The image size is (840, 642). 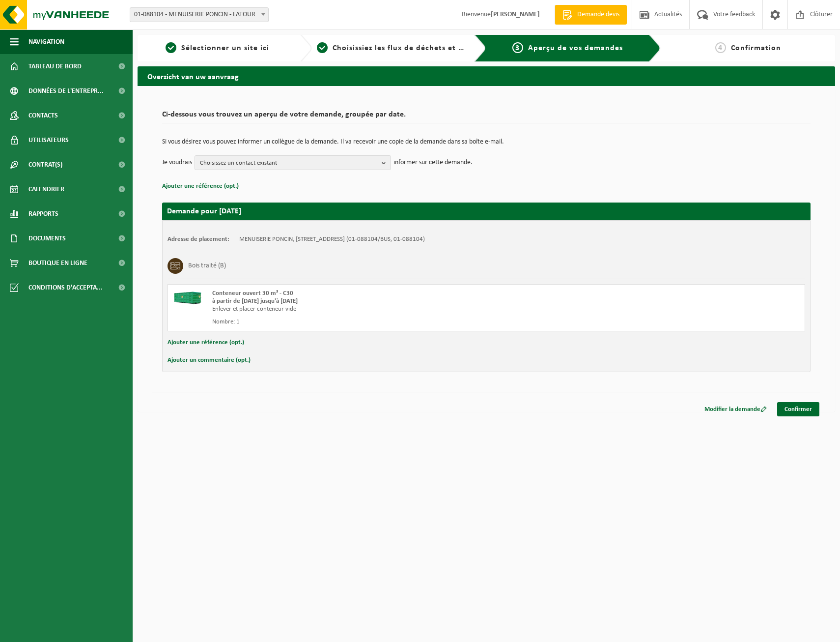 What do you see at coordinates (198, 239) in the screenshot?
I see `strong: Adresse de placement:` at bounding box center [198, 239].